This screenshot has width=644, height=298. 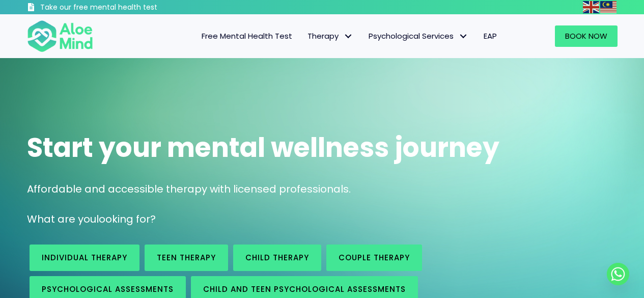 I want to click on nav: Menu, so click(x=305, y=36).